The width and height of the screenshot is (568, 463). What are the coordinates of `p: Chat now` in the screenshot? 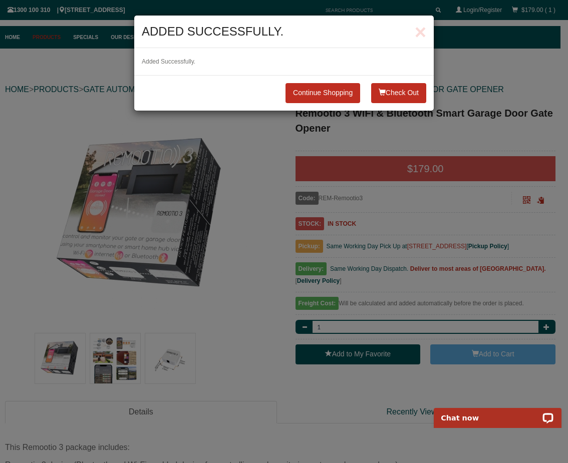 It's located at (64, 22).